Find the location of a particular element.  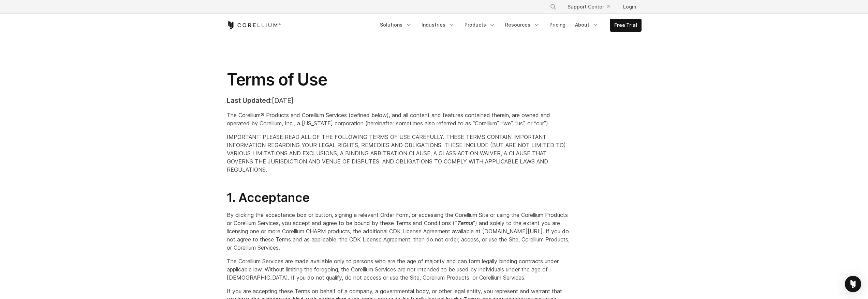

a: Corellium Home is located at coordinates (253, 25).